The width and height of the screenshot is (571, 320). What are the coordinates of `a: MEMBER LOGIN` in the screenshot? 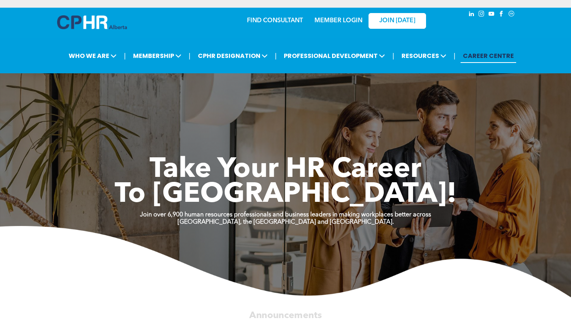 It's located at (338, 21).